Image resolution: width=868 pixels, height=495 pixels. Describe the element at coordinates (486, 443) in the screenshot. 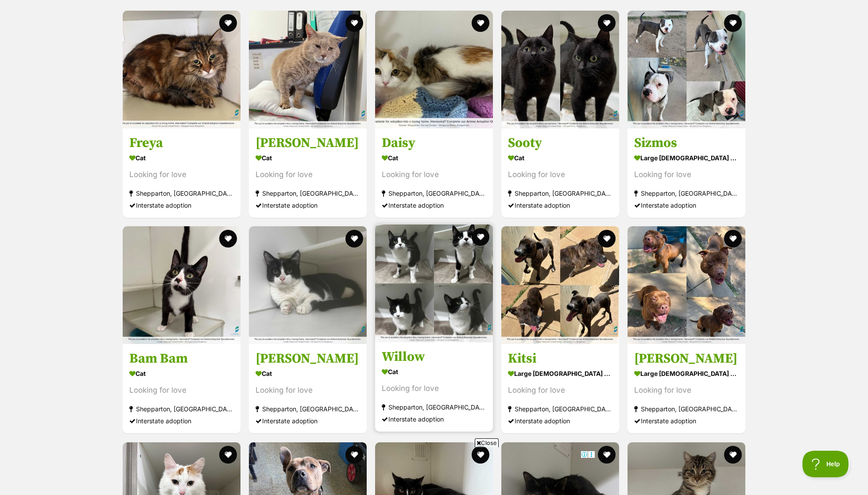

I see `span: Close` at that location.